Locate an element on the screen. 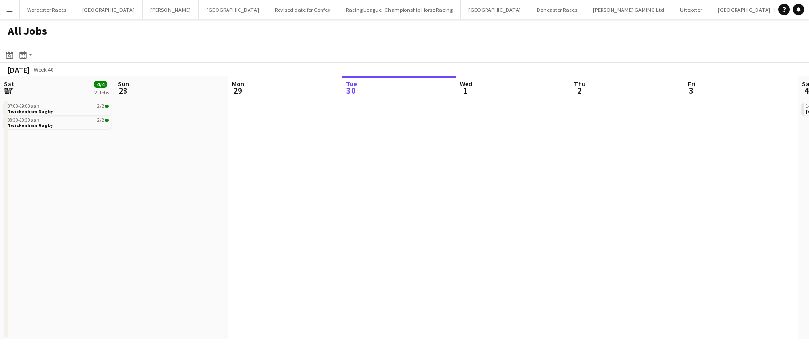 Image resolution: width=809 pixels, height=364 pixels. a: 07:00-19:00BST2/2Twickenham Rugby is located at coordinates (58, 108).